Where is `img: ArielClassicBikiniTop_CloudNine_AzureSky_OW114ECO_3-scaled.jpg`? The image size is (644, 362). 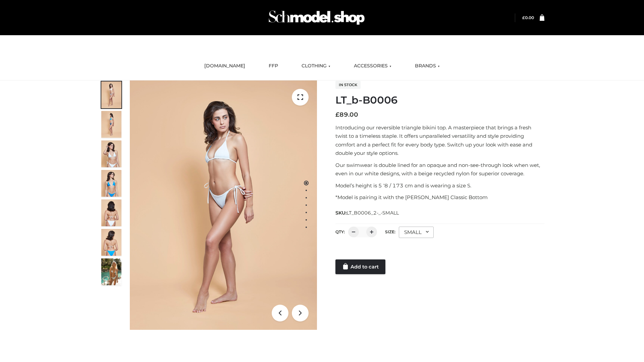 img: ArielClassicBikiniTop_CloudNine_AzureSky_OW114ECO_3-scaled.jpg is located at coordinates (111, 154).